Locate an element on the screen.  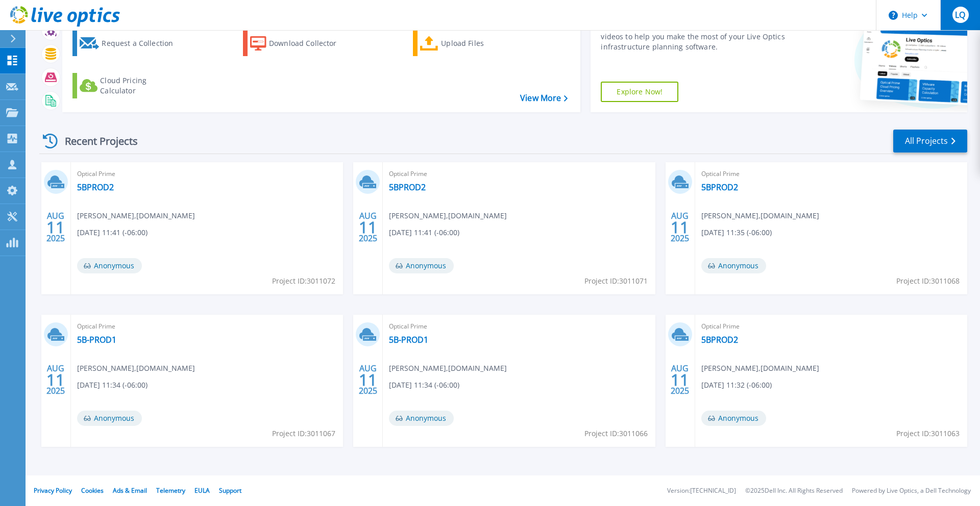
div: Cloud Pricing Calculator is located at coordinates (141, 86).